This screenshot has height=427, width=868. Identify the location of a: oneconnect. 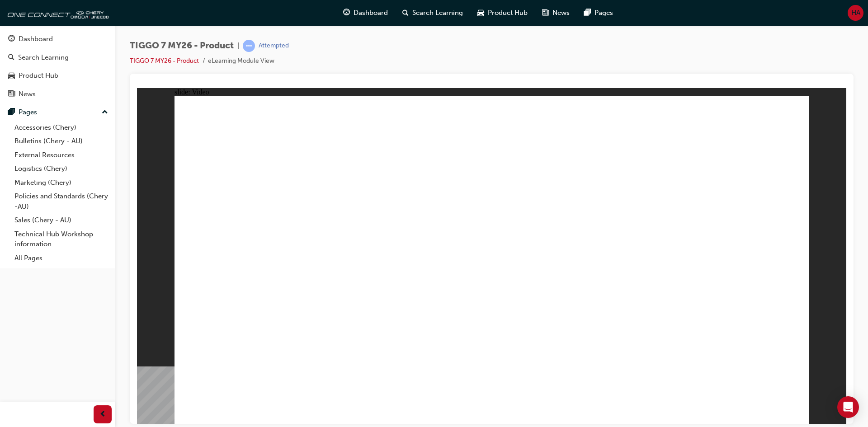
(56, 12).